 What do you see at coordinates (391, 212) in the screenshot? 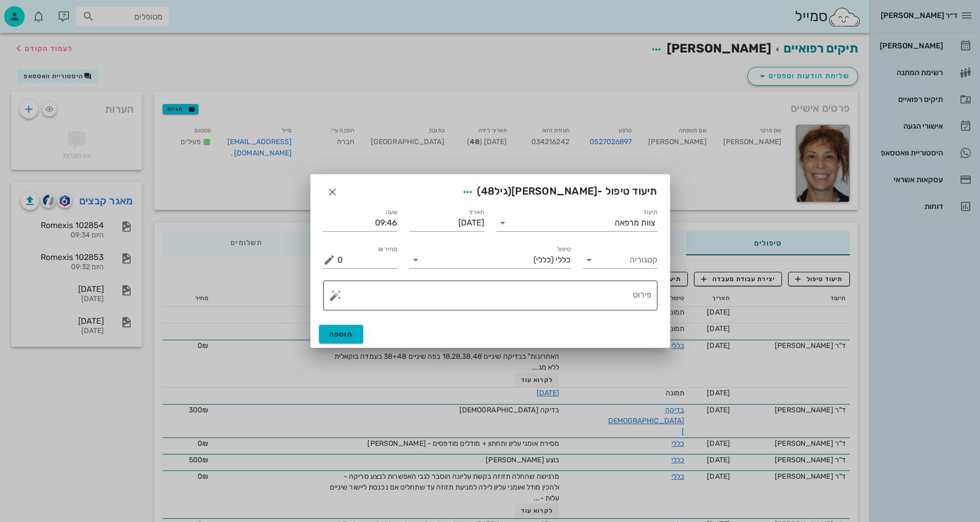
I see `label: שעה` at bounding box center [391, 212].